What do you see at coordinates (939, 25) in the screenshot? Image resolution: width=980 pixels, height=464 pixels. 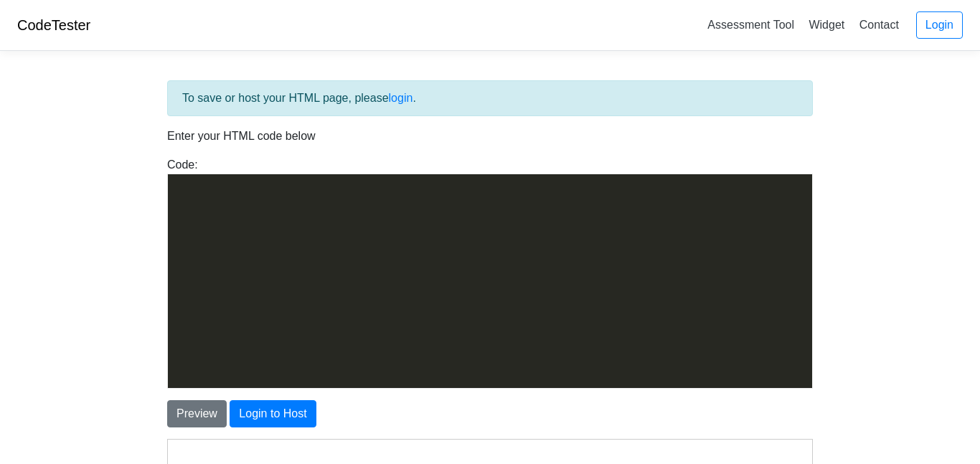 I see `a: Login` at bounding box center [939, 25].